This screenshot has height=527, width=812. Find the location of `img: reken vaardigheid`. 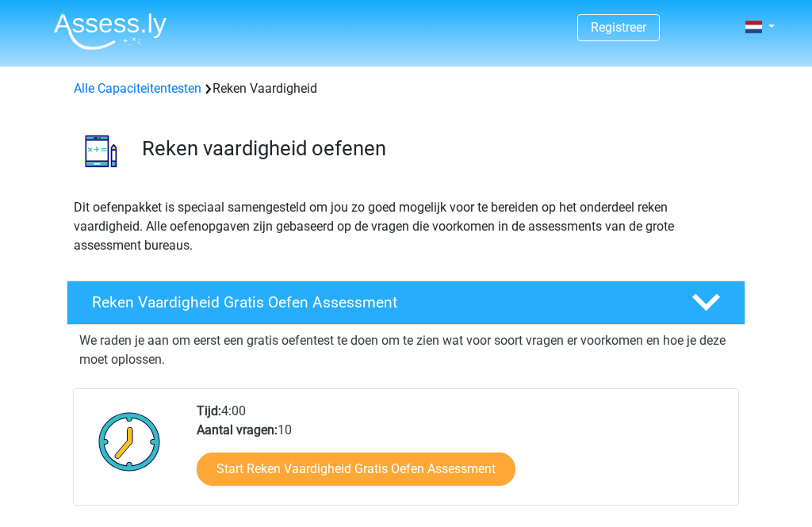

img: reken vaardigheid is located at coordinates (100, 151).